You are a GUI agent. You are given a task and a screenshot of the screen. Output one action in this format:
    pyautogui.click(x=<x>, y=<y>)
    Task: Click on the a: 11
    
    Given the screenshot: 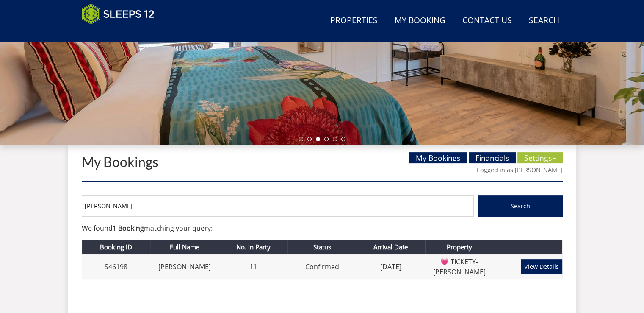 What is the action you would take?
    pyautogui.click(x=253, y=267)
    